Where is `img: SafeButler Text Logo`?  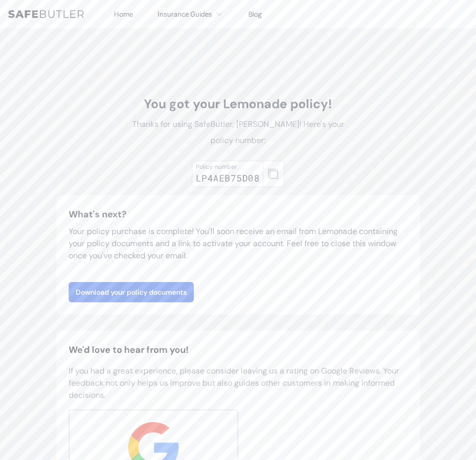
img: SafeButler Text Logo is located at coordinates (46, 14).